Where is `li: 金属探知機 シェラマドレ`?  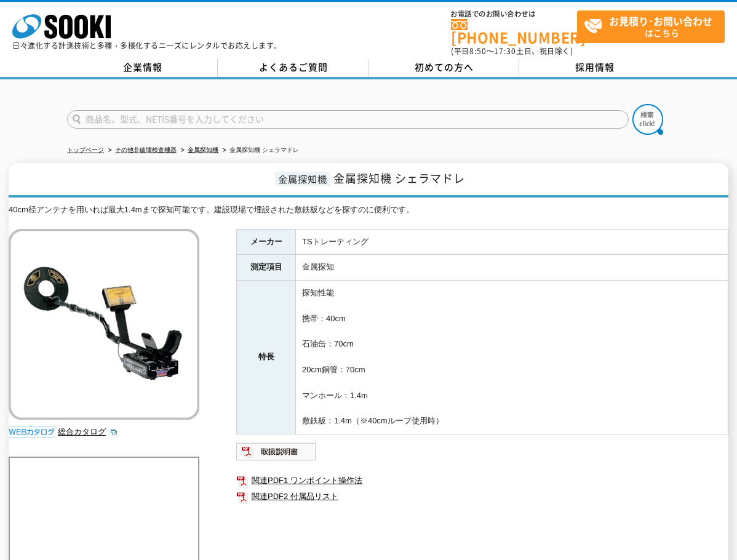
li: 金属探知機 シェラマドレ is located at coordinates (260, 150).